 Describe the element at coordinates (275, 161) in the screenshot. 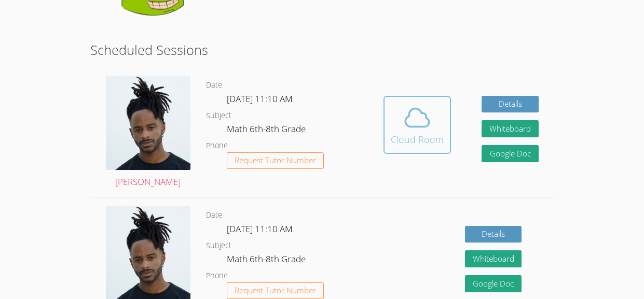

I see `button: Request Tutor Number` at that location.